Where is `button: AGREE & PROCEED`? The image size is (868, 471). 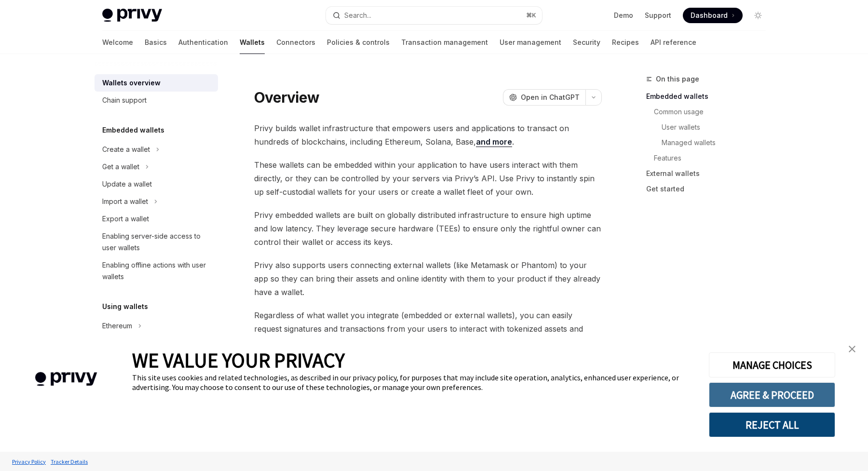 button: AGREE & PROCEED is located at coordinates (772, 395).